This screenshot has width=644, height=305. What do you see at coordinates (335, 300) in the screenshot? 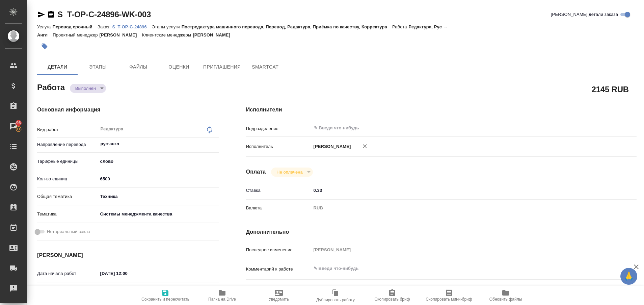
I see `span: Дублировать работу` at bounding box center [335, 300].